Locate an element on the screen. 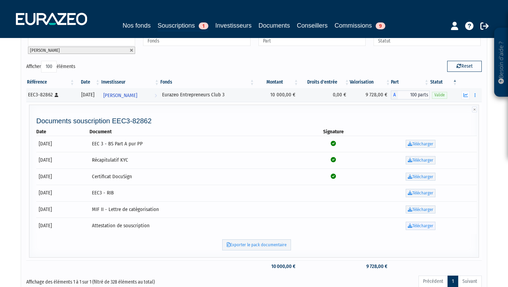 The image size is (508, 287). a: Documents is located at coordinates (274, 26).